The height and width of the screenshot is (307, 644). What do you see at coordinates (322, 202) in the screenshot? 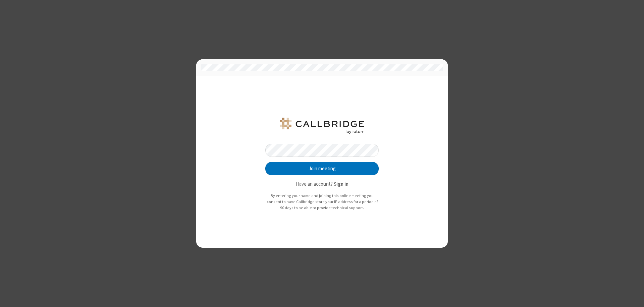
I see `p: By entering your name and joining this online meeting you consent to have Callbridge store your I...` at bounding box center [322, 202].